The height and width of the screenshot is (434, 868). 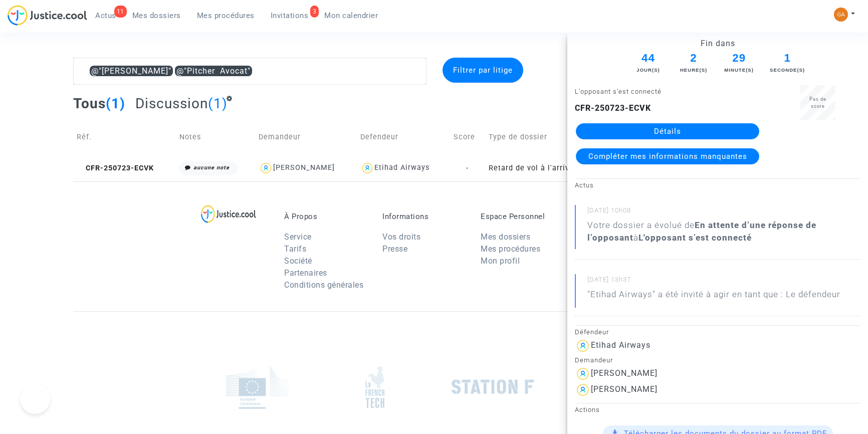 I want to click on img: french_tech.png, so click(x=375, y=387).